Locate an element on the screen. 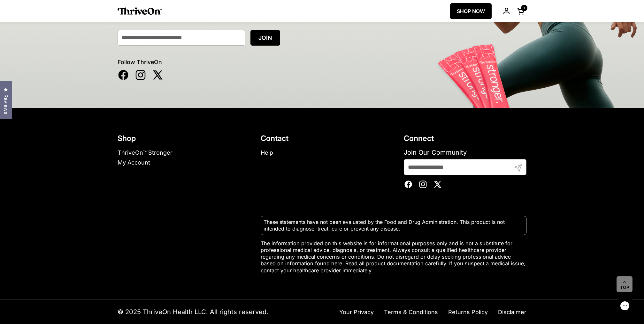 The height and width of the screenshot is (324, 644). button: Submit is located at coordinates (519, 173).